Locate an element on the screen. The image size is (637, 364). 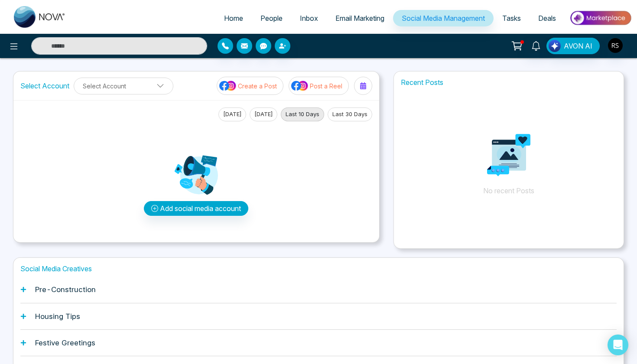
button: AVON AI is located at coordinates (573, 46).